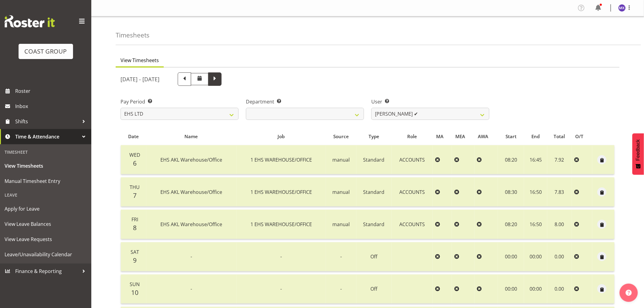 This screenshot has width=644, height=308. I want to click on button: Feedback - Show survey, so click(638, 154).